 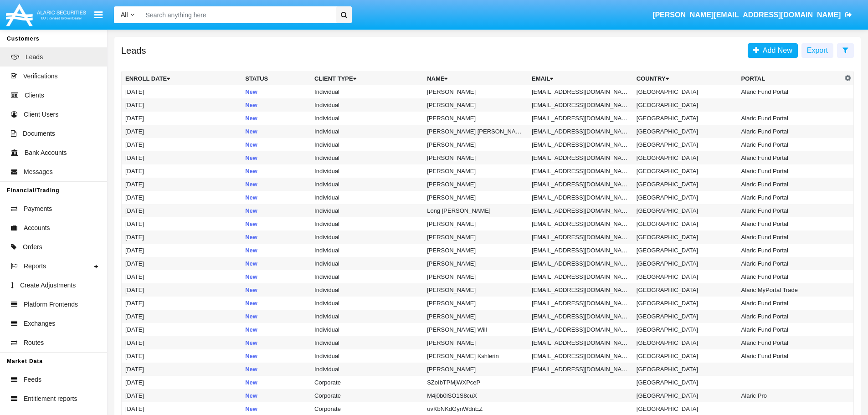 What do you see at coordinates (367, 79) in the screenshot?
I see `th: Client Type` at bounding box center [367, 79].